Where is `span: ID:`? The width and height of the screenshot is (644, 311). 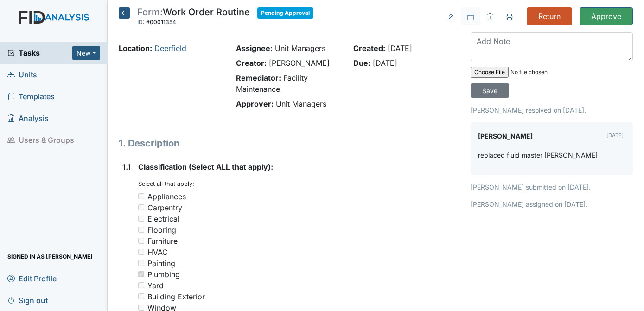 span: ID: is located at coordinates (141, 22).